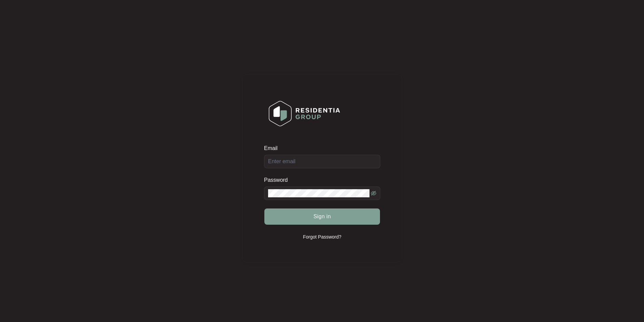 The width and height of the screenshot is (644, 322). I want to click on label: Password, so click(278, 180).